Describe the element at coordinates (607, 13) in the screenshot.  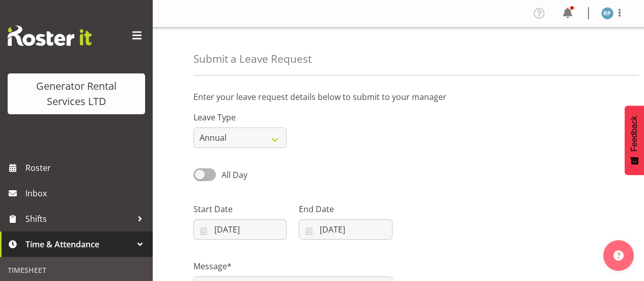
I see `img: ryan-paulsen3623.jpg` at that location.